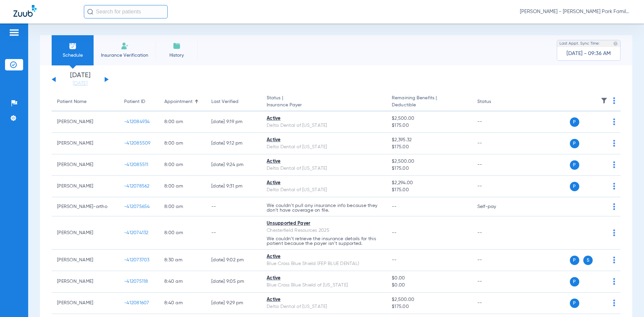 This screenshot has height=317, width=644. I want to click on span: -412084934, so click(137, 122).